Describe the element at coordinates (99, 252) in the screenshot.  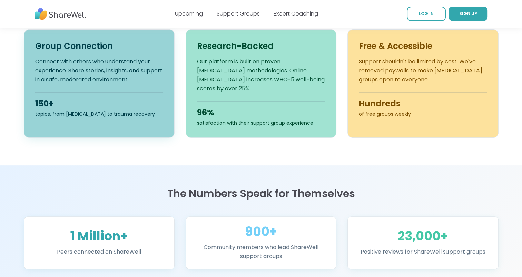
I see `p: Peers connected on ShareWell` at that location.